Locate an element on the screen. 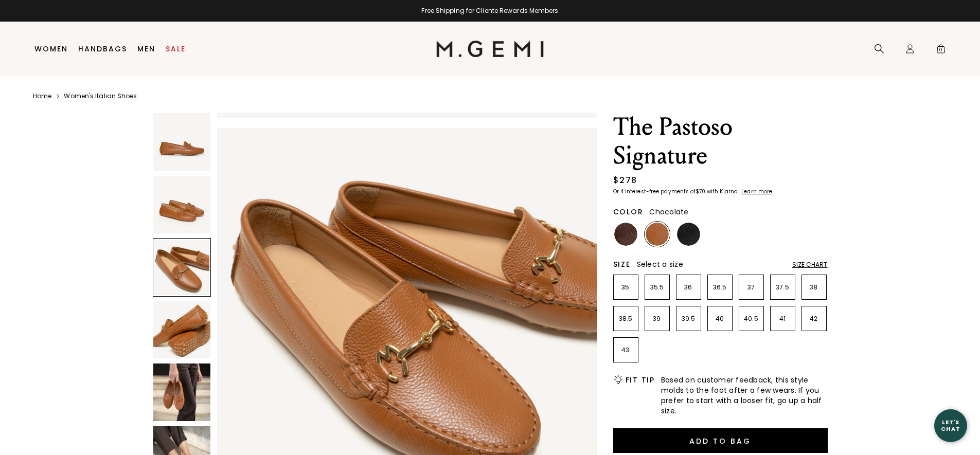  p: 38.5 is located at coordinates (626, 319).